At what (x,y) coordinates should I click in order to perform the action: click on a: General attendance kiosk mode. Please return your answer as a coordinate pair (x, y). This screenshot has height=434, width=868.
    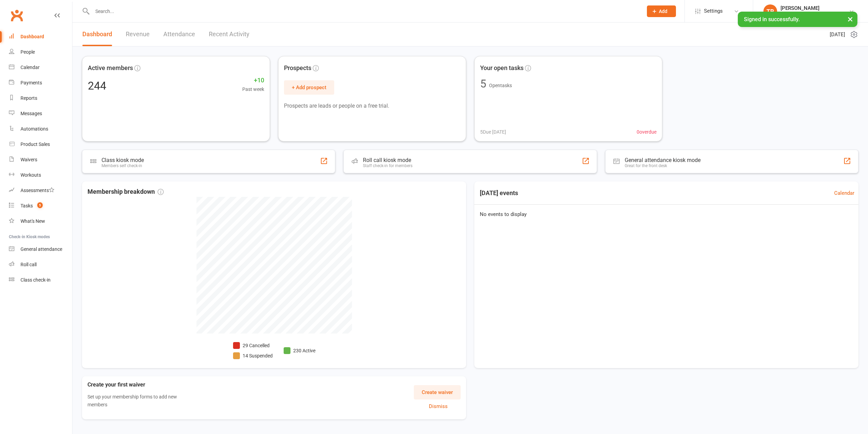
    Looking at the image, I should click on (40, 249).